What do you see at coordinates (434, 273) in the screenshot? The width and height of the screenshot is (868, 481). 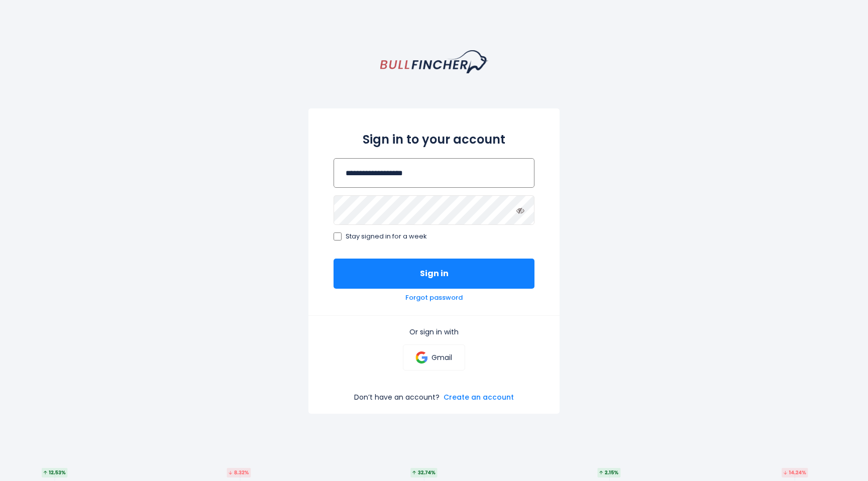 I see `button: Sign in` at bounding box center [434, 273].